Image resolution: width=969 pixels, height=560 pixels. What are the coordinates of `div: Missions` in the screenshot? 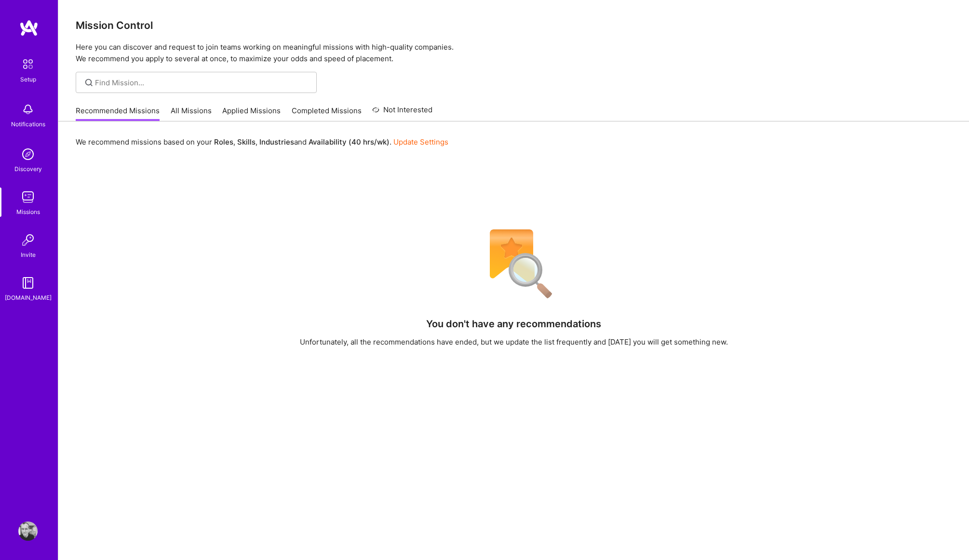 It's located at (28, 212).